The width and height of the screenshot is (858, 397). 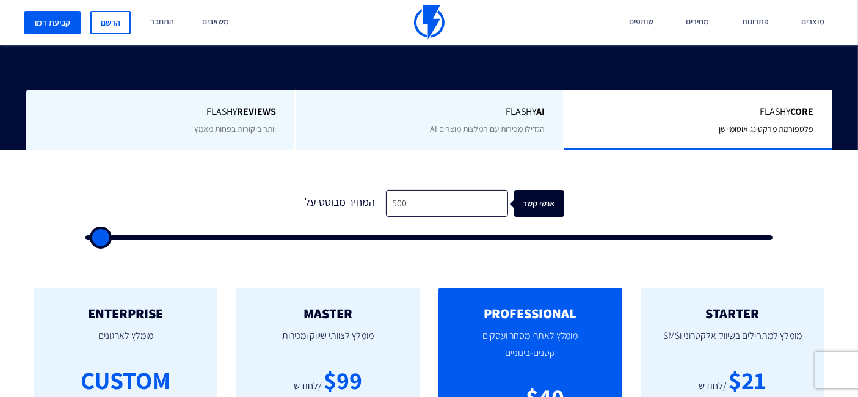 I want to click on div: המחיר מבוסס על, so click(x=340, y=203).